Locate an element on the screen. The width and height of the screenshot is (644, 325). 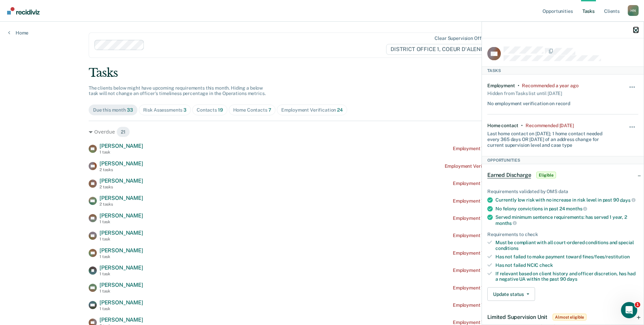
span: Earned Discharge is located at coordinates (509, 175).